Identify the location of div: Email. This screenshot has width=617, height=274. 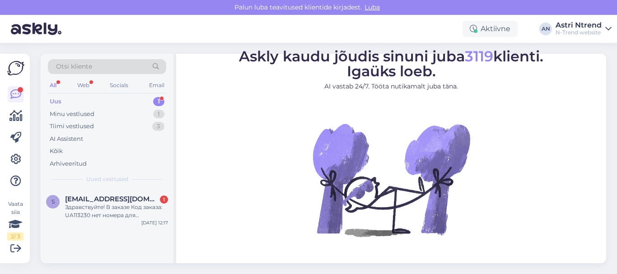
(157, 85).